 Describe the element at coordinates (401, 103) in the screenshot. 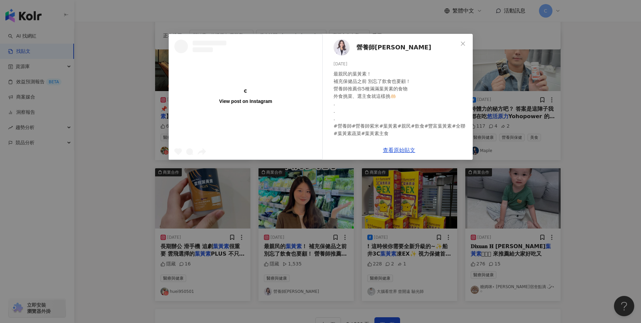

I see `div: 最親民的葉黃素！ 補充保健品之前 別忘了飲食也要顧！ 營養師推薦你5種滿滿葉黃素的食物 外食挑菜、選主食就這樣挑🤲🏻 . . . #營養師#營養師紫米#葉黃素#親民#飲食#豐富葉黃素#全聯#葉黃...` at that location.